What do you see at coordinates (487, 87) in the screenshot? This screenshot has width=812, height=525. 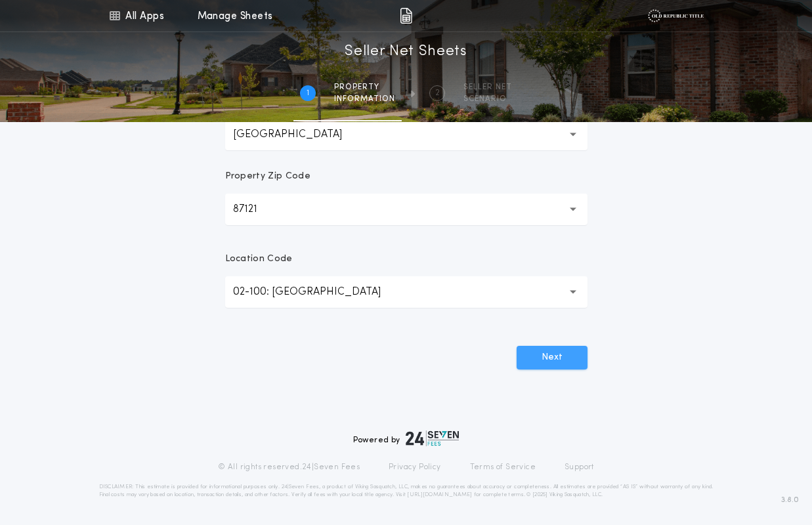 I see `span: SELLER NET` at bounding box center [487, 87].